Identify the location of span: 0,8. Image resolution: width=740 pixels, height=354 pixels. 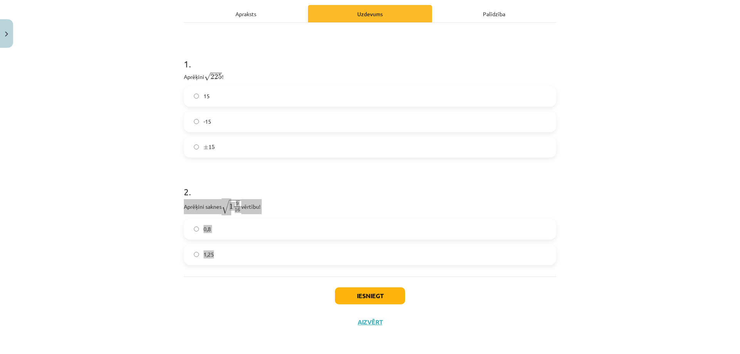
(207, 229).